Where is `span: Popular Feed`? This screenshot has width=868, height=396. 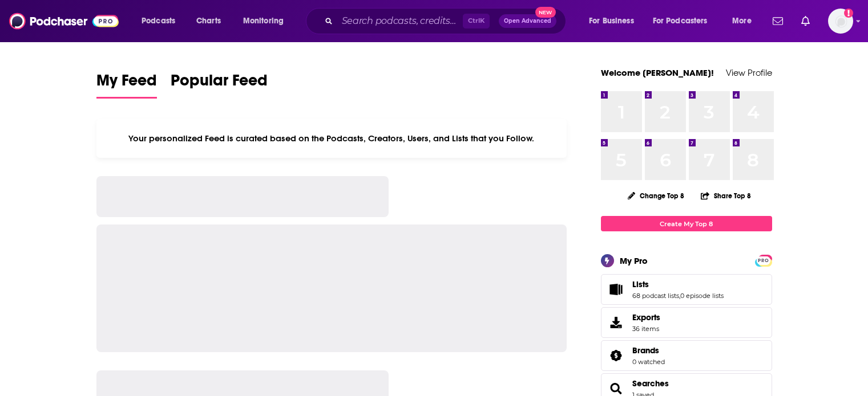
span: Popular Feed is located at coordinates (219, 84).